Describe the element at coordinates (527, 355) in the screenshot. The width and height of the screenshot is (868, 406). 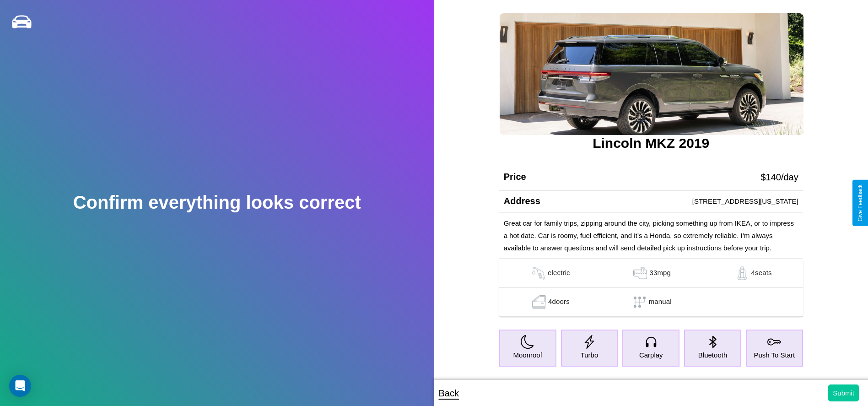
I see `p: Moonroof` at that location.